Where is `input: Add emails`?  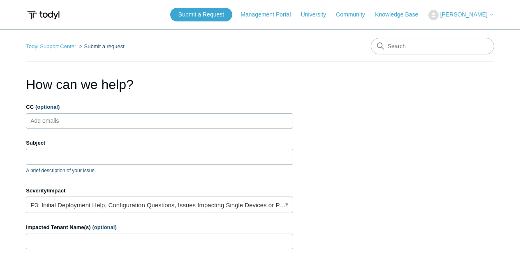
input: Add emails is located at coordinates (52, 121).